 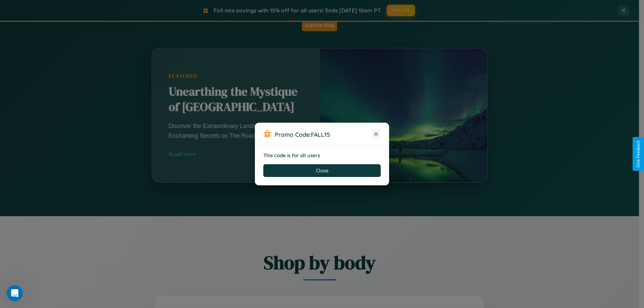 I want to click on div: Give Feedback, so click(x=638, y=154).